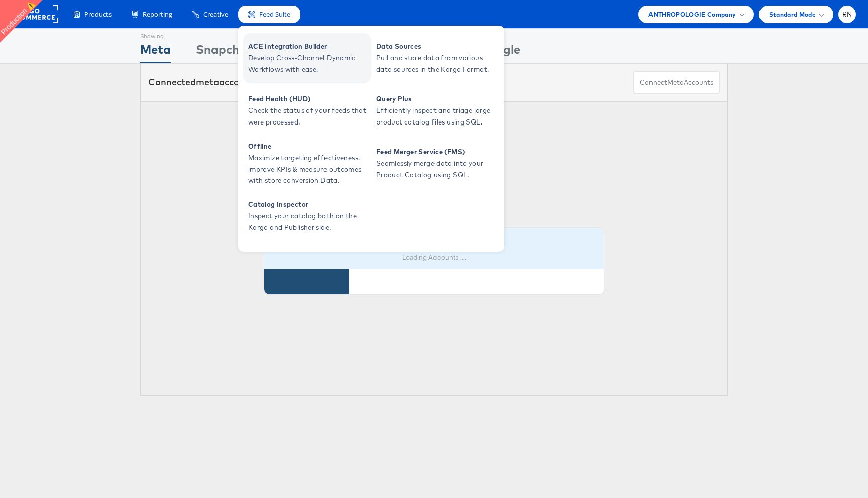  What do you see at coordinates (437, 64) in the screenshot?
I see `span: Pull and store data from various data sources in the Kargo Format.` at bounding box center [437, 64].